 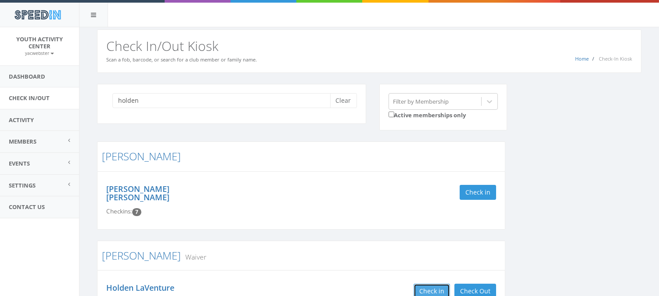 What do you see at coordinates (137, 212) in the screenshot?
I see `span: Checkin count` at bounding box center [137, 212].